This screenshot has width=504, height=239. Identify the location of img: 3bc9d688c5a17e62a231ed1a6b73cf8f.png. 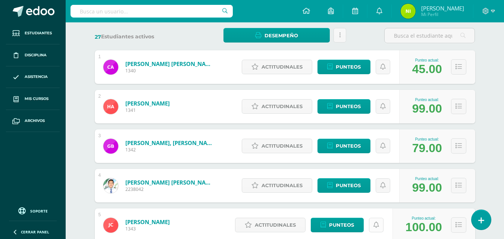
(111, 67).